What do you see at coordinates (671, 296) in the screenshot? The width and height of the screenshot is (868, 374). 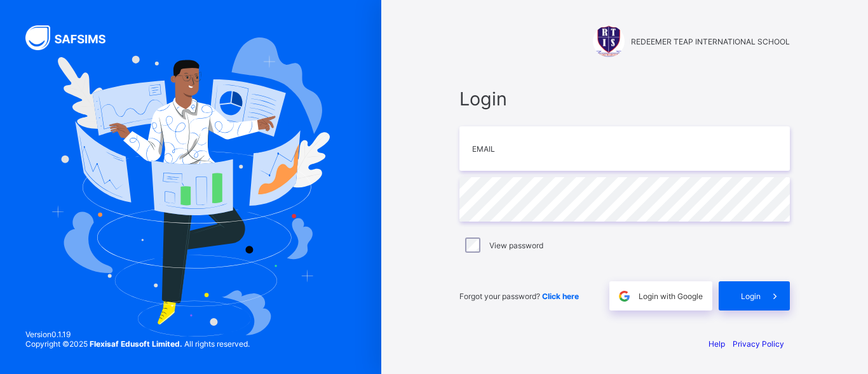 I see `span: Login with Google` at bounding box center [671, 296].